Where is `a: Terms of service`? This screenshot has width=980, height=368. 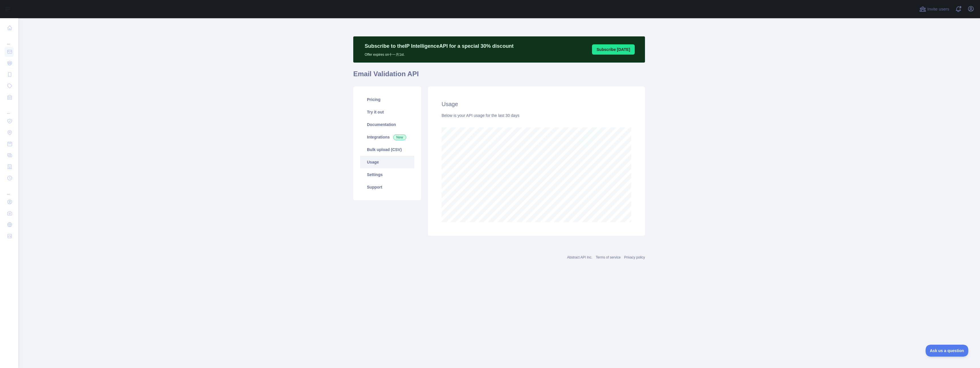
a: Terms of service is located at coordinates (608, 258).